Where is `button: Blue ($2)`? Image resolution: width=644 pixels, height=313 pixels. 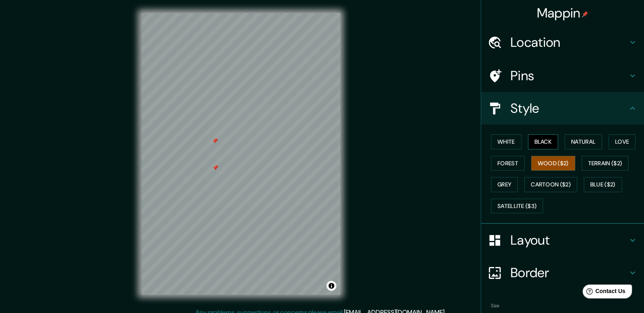 button: Blue ($2) is located at coordinates (603, 184).